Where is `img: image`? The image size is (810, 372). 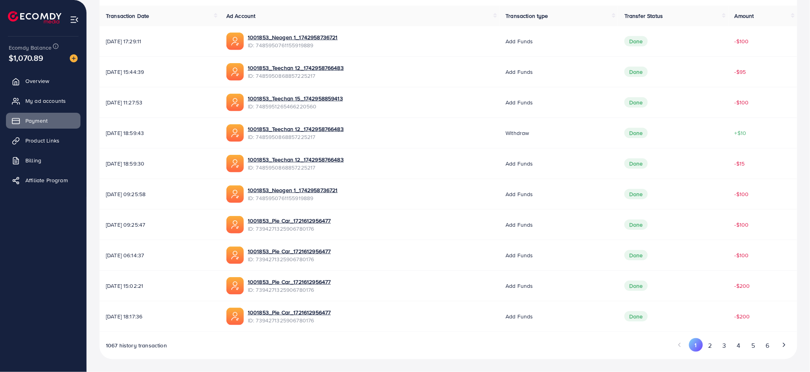 img: image is located at coordinates (74, 58).